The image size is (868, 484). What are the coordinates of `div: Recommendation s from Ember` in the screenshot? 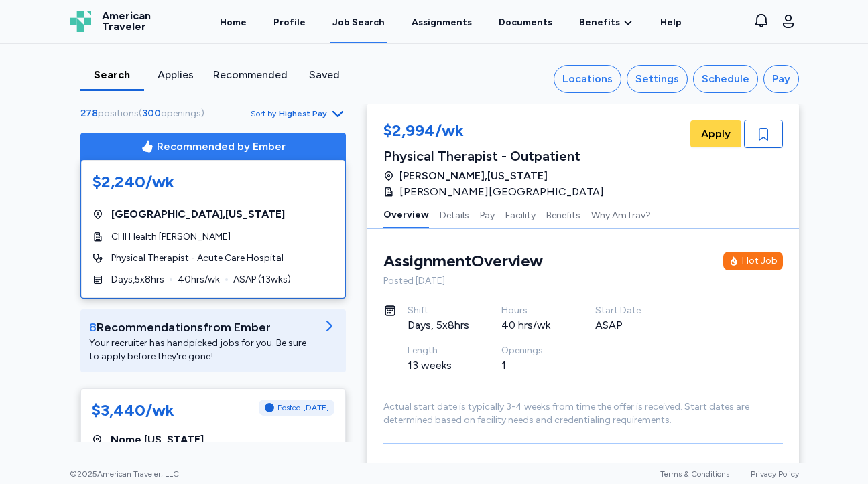 It's located at (203, 328).